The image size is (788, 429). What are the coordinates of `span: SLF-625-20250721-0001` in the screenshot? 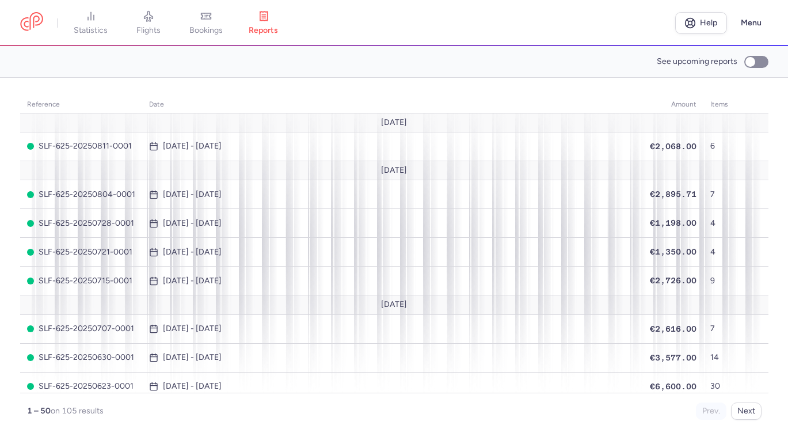 It's located at (81, 252).